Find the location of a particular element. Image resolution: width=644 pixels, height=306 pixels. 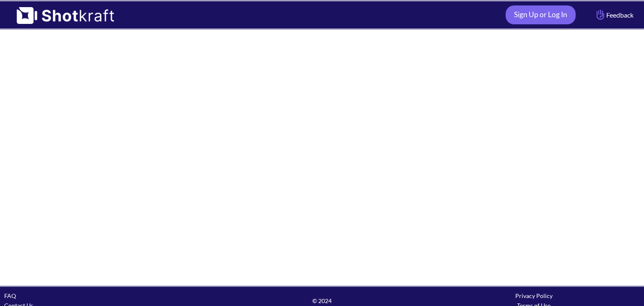

span: © 2024 is located at coordinates (322, 300).